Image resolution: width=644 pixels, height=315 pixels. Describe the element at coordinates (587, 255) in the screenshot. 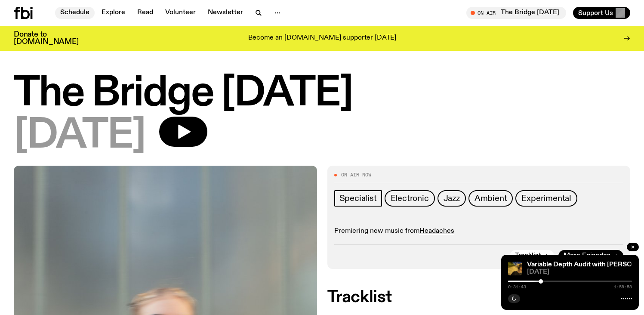

I see `span: More Episodes` at that location.